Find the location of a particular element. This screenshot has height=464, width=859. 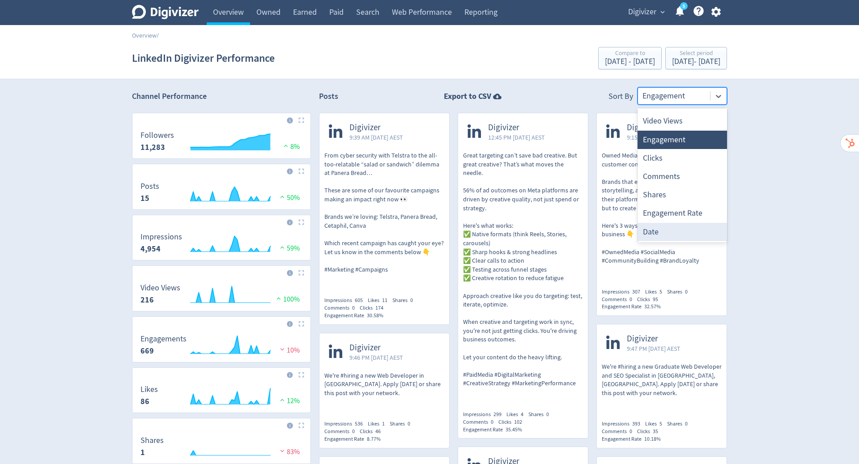

div: Engagement is located at coordinates (683, 140).